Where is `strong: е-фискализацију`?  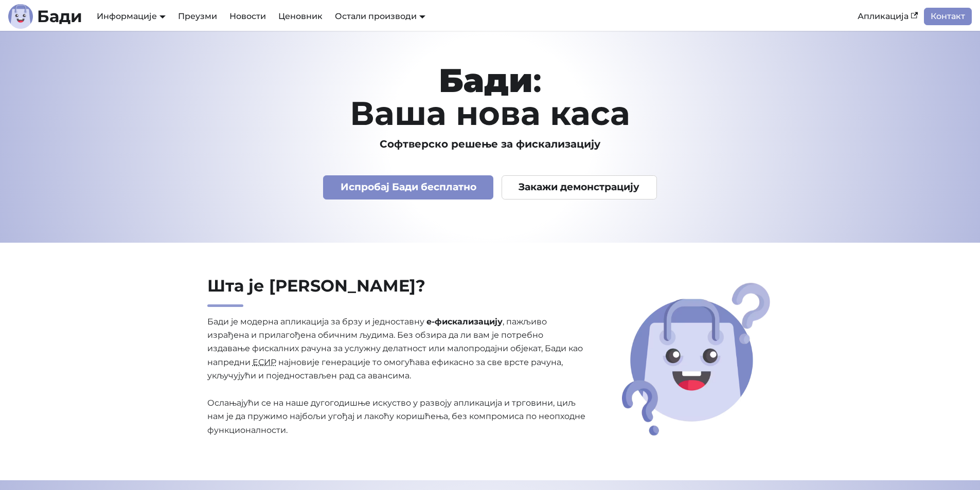
strong: е-фискализацију is located at coordinates (464, 322).